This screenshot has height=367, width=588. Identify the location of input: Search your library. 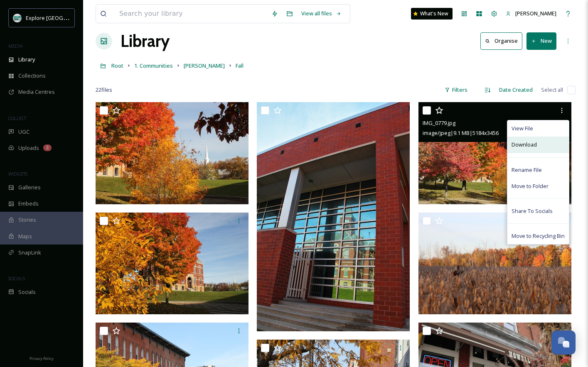
(191, 14).